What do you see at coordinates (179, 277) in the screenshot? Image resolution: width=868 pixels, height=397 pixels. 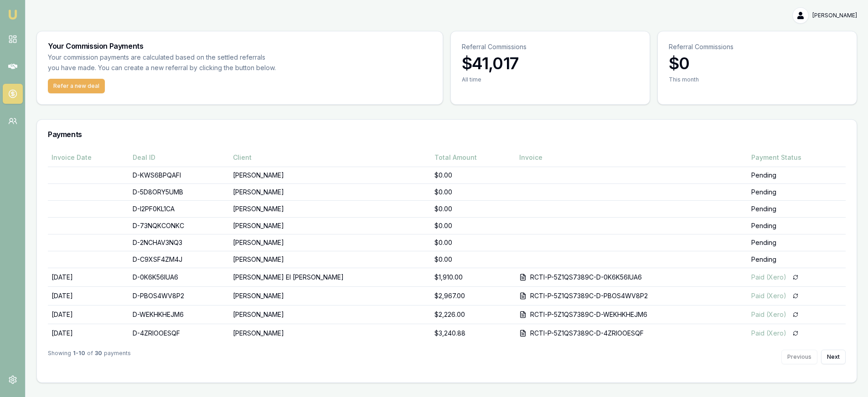 I see `td: D-0K6K56IUA6` at bounding box center [179, 277].